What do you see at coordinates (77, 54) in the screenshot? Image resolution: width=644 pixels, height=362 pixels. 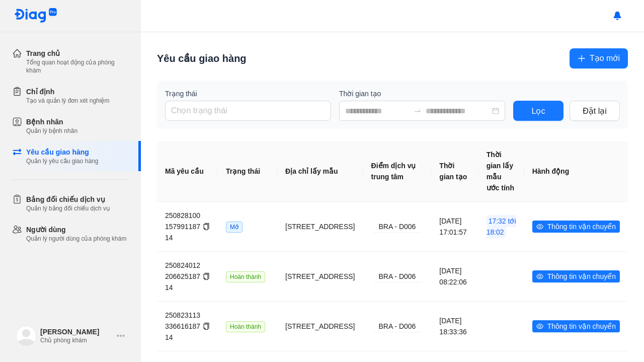 I see `div: Trang chủ` at bounding box center [77, 54].